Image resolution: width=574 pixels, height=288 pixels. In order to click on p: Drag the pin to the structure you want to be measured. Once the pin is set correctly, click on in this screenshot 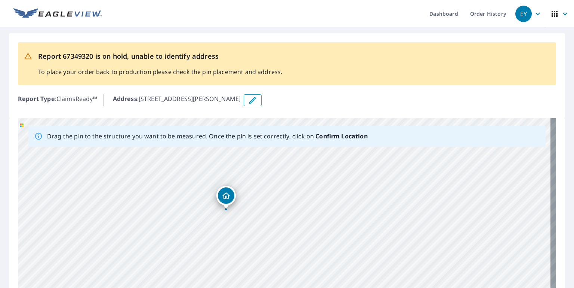, I will do `click(208, 136)`.